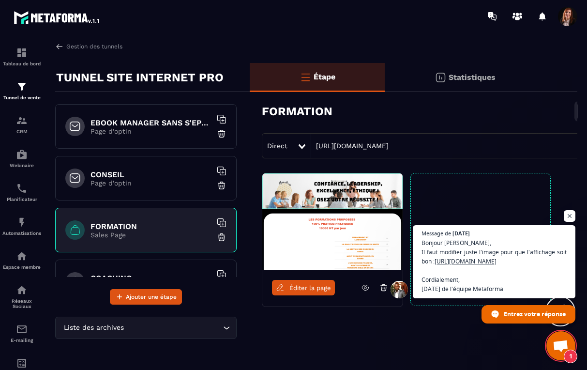 This screenshot has width=587, height=370. What do you see at coordinates (535, 314) in the screenshot?
I see `span: Entrez votre réponse` at bounding box center [535, 314].